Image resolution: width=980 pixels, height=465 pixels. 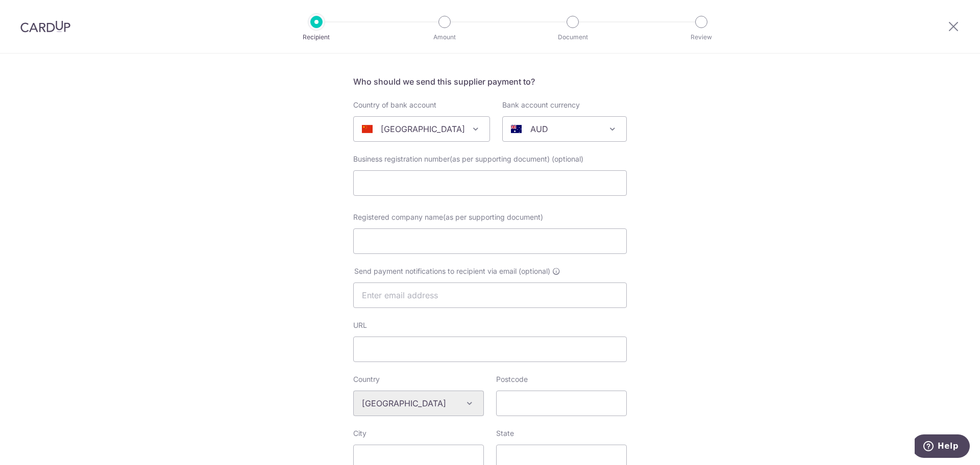 I want to click on p: Document, so click(x=573, y=37).